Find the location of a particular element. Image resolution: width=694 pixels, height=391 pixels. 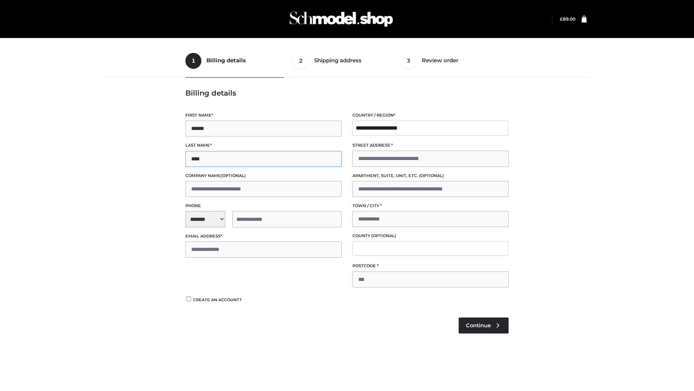

span: Continue is located at coordinates (478, 325).